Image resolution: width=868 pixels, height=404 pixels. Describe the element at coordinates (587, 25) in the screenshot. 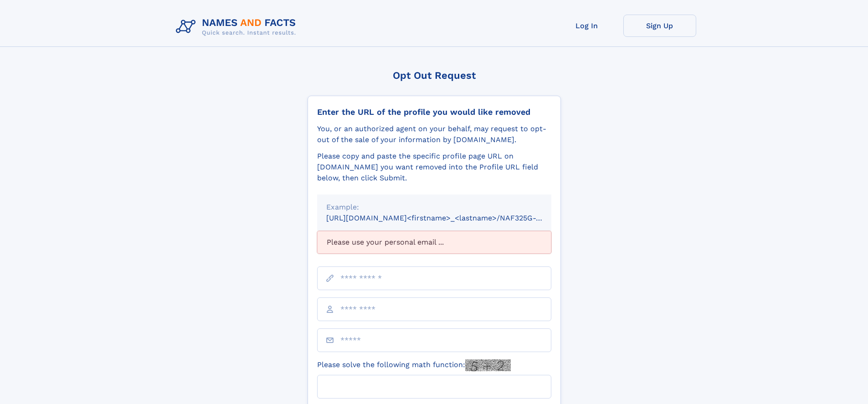

I see `a: Log In` at that location.